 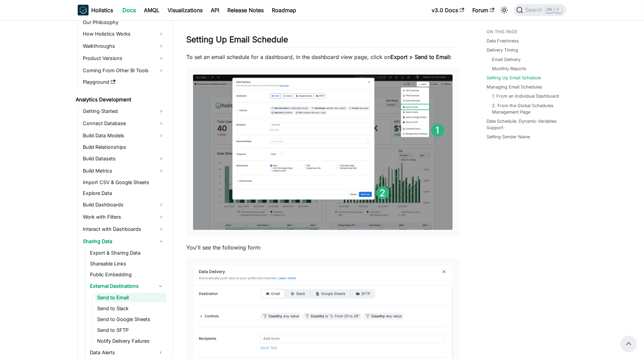 I want to click on a: External Destinations, so click(x=121, y=286).